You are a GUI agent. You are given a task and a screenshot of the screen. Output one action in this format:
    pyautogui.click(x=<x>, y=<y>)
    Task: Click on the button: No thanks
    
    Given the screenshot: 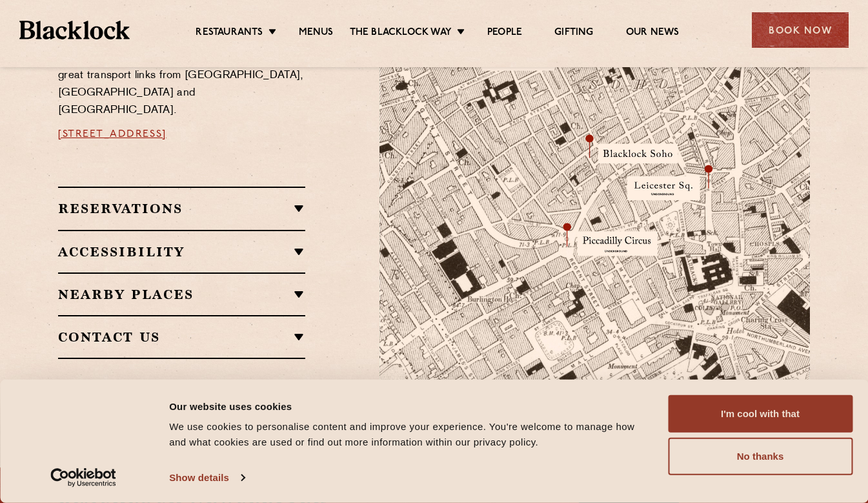 What is the action you would take?
    pyautogui.click(x=760, y=457)
    